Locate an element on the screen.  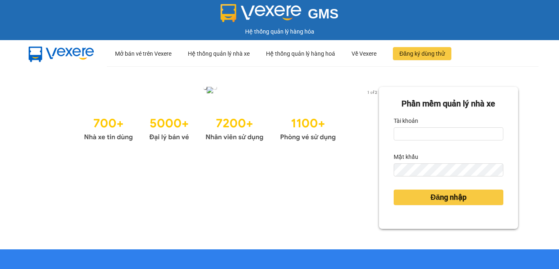
div: Hệ thống quản lý hàng hóa is located at coordinates (280, 32).